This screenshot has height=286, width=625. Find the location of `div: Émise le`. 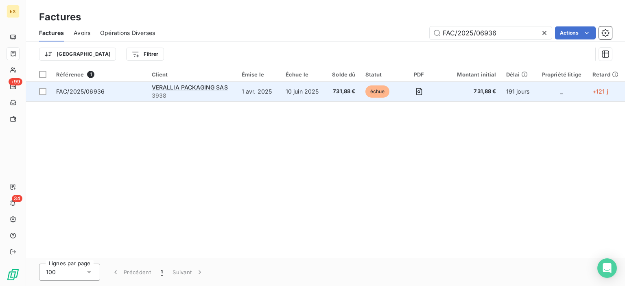

div: Émise le is located at coordinates (259, 75).